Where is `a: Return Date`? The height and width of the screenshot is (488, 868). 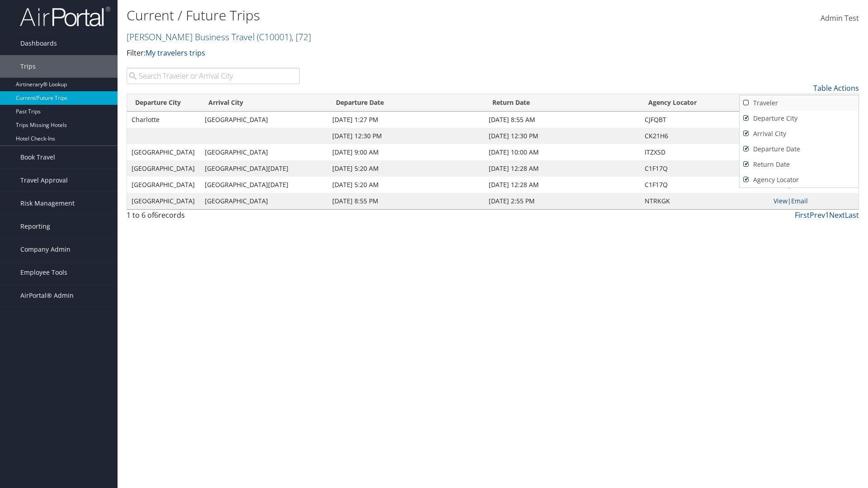
a: Return Date is located at coordinates (799, 164).